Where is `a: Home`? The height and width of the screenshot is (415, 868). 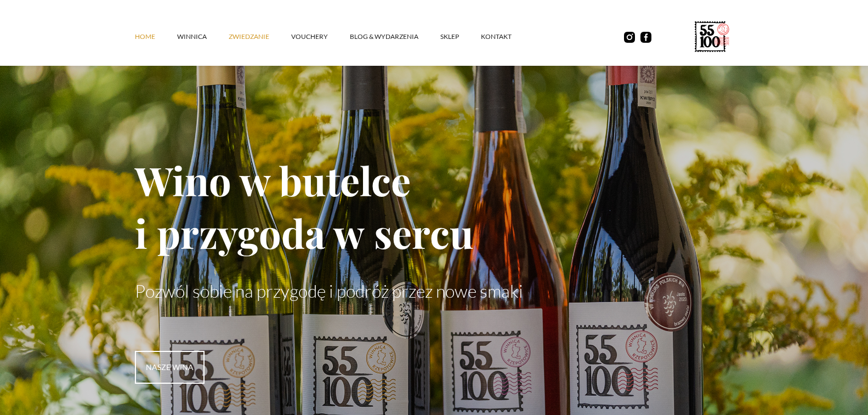
a: Home is located at coordinates (156, 37).